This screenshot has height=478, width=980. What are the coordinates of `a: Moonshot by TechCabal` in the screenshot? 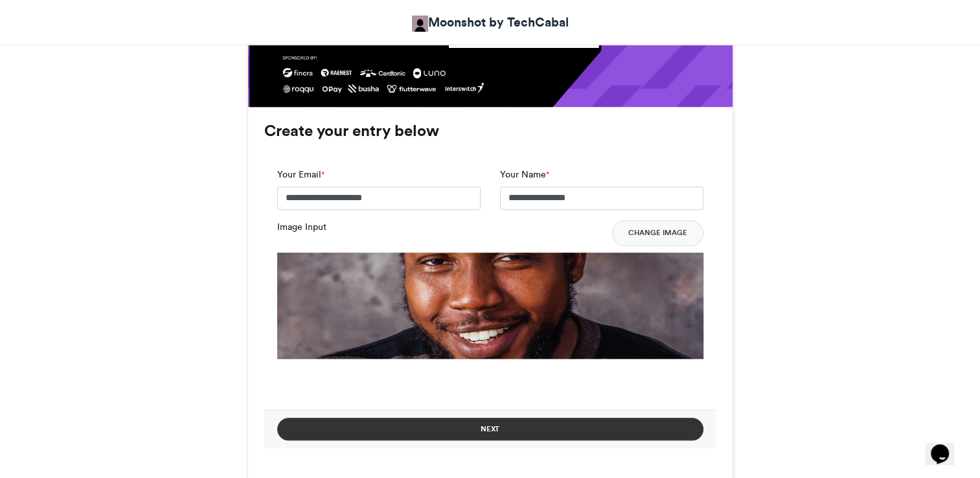 It's located at (490, 22).